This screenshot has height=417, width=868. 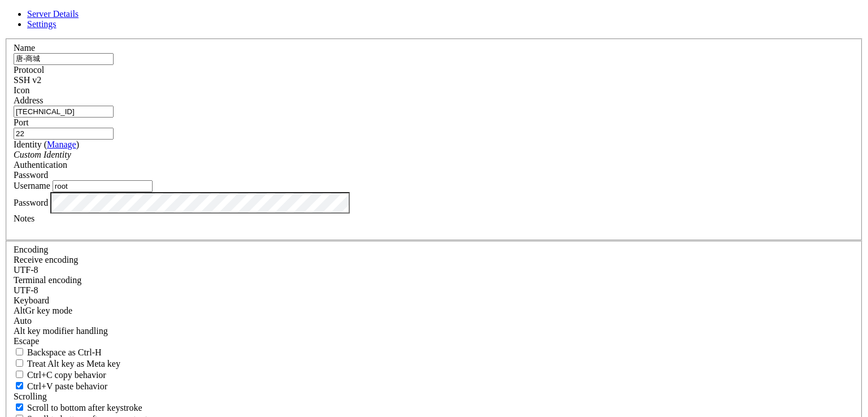 What do you see at coordinates (27, 80) in the screenshot?
I see `span: SSH v2` at bounding box center [27, 80].